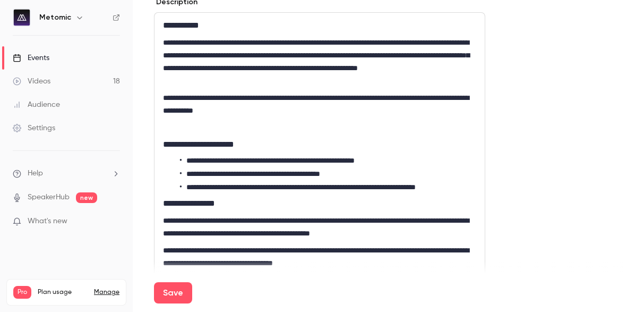  What do you see at coordinates (107, 292) in the screenshot?
I see `a: Manage` at bounding box center [107, 292].